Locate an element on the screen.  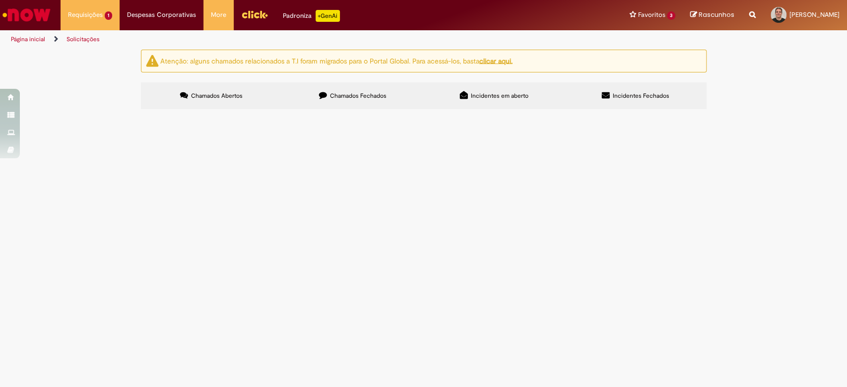
a: Solicitações is located at coordinates (83, 39).